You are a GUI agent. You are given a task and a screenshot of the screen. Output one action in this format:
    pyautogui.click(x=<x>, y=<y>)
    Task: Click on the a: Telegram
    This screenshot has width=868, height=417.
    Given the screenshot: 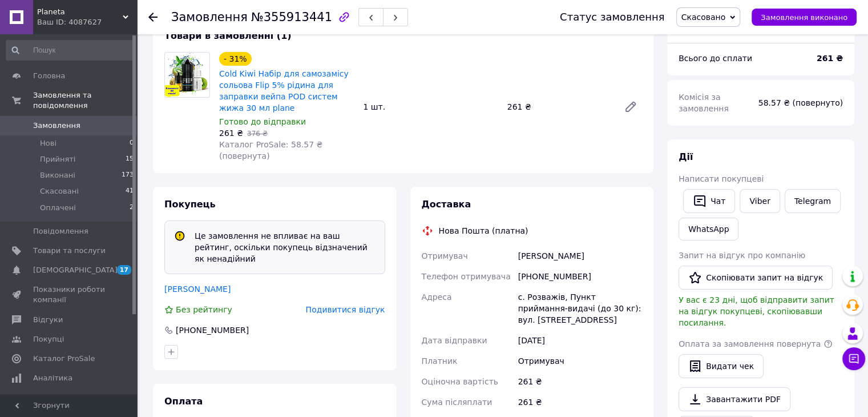 What is the action you would take?
    pyautogui.click(x=813, y=201)
    